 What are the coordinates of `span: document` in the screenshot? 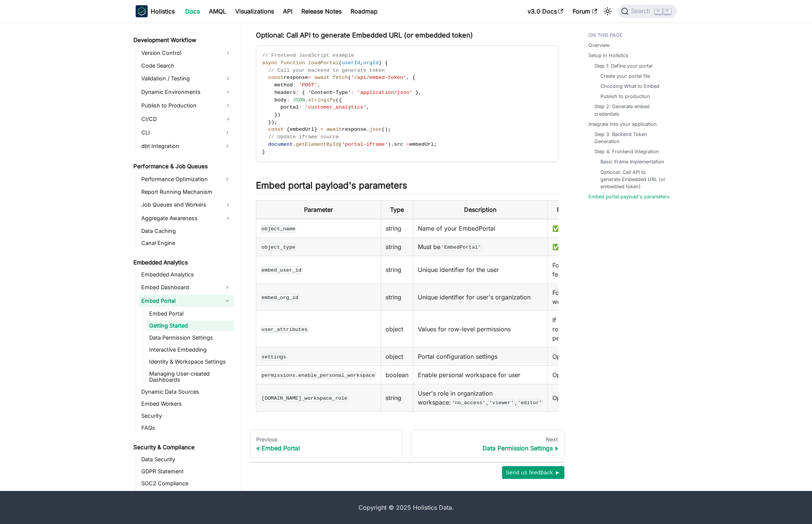 It's located at (281, 144).